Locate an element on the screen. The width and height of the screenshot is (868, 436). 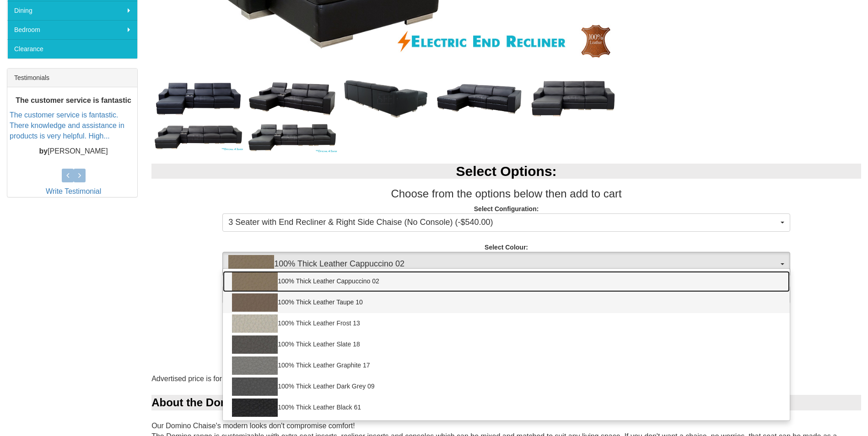
a: 100% Thick Leather Slate 18 is located at coordinates (506, 345).